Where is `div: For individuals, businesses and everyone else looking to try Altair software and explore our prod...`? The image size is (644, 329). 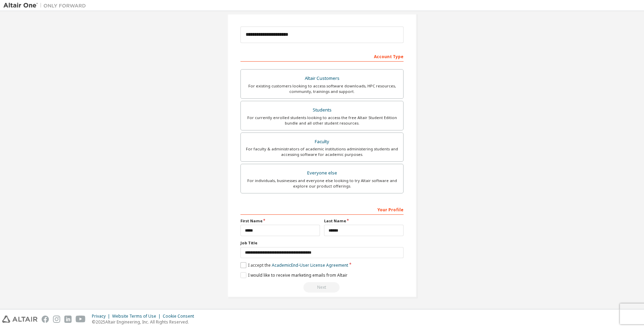 div: For individuals, businesses and everyone else looking to try Altair software and explore our prod... is located at coordinates (322, 184).